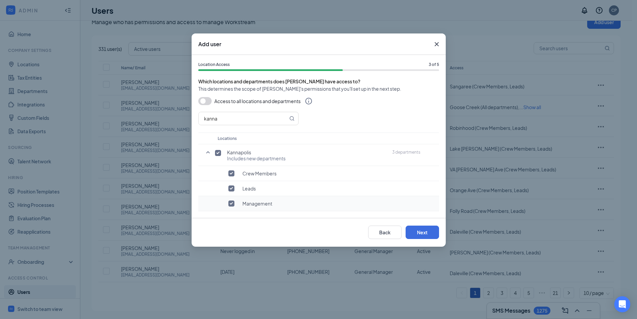  What do you see at coordinates (301, 138) in the screenshot?
I see `th: Locations` at bounding box center [301, 138].